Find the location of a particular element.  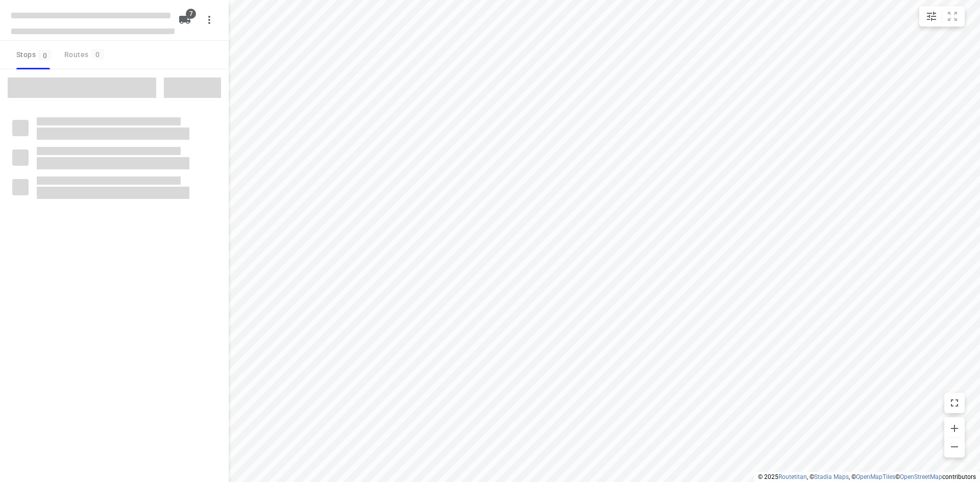

li: © 2025 , © , © © contributors is located at coordinates (866, 476).